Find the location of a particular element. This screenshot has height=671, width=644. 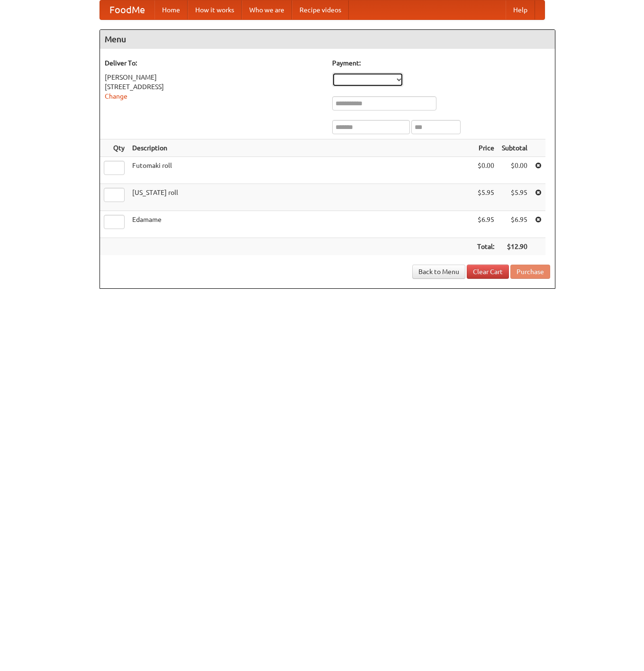

a: FoodMe is located at coordinates (127, 10).